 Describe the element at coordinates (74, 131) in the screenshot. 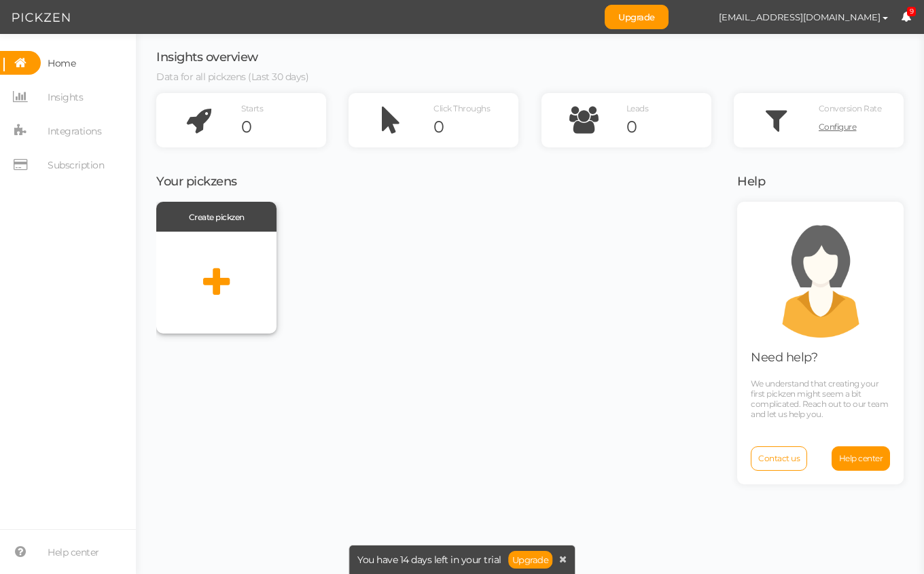

I see `span: Integrations` at that location.